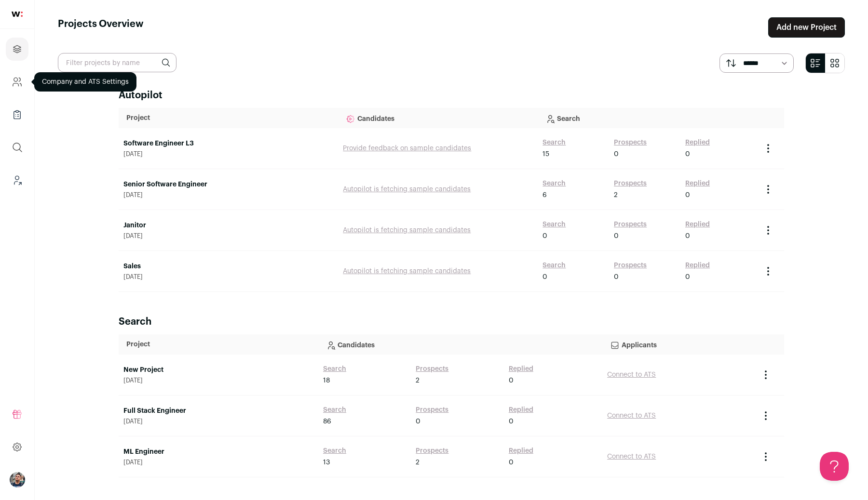 The width and height of the screenshot is (868, 500). I want to click on a: Sales, so click(228, 266).